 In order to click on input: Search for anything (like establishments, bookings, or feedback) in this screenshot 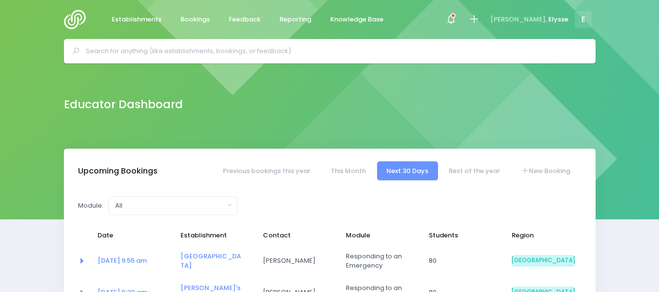, I will do `click(334, 51)`.